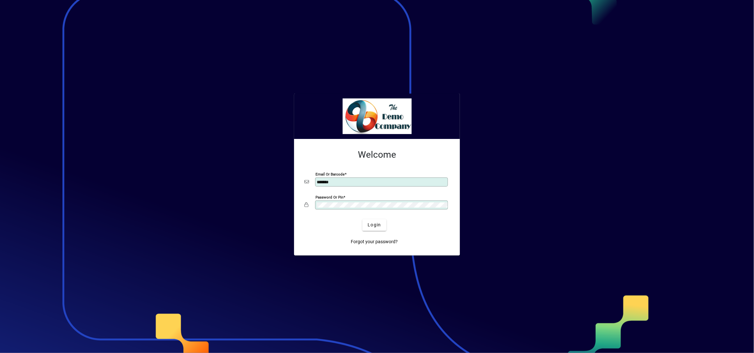 The height and width of the screenshot is (353, 754). Describe the element at coordinates (374, 225) in the screenshot. I see `span: Login` at that location.